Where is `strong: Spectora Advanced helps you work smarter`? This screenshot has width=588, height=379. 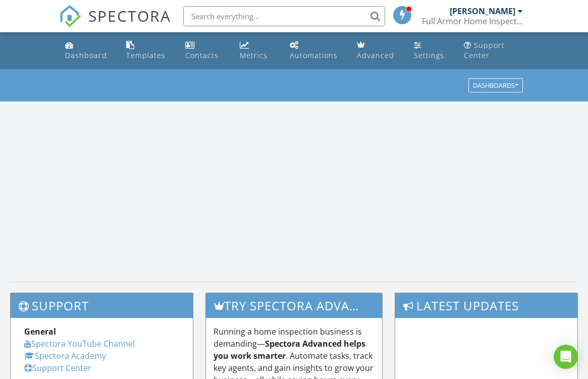
strong: Spectora Advanced helps you work smarter is located at coordinates (289, 350).